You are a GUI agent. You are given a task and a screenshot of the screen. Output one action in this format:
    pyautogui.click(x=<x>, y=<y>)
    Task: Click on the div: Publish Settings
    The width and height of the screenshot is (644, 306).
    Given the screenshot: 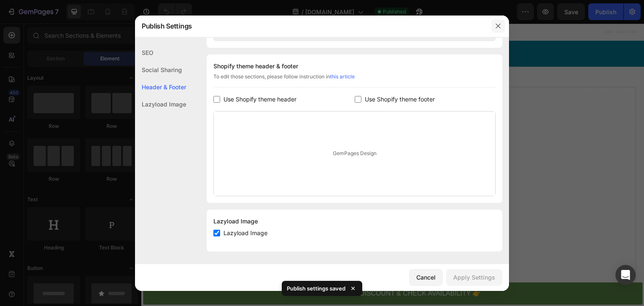 What is the action you would take?
    pyautogui.click(x=311, y=26)
    